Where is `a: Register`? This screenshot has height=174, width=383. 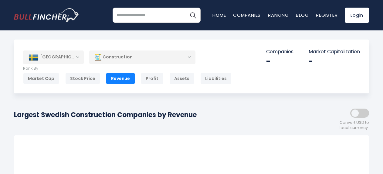
a: Register is located at coordinates (326, 15).